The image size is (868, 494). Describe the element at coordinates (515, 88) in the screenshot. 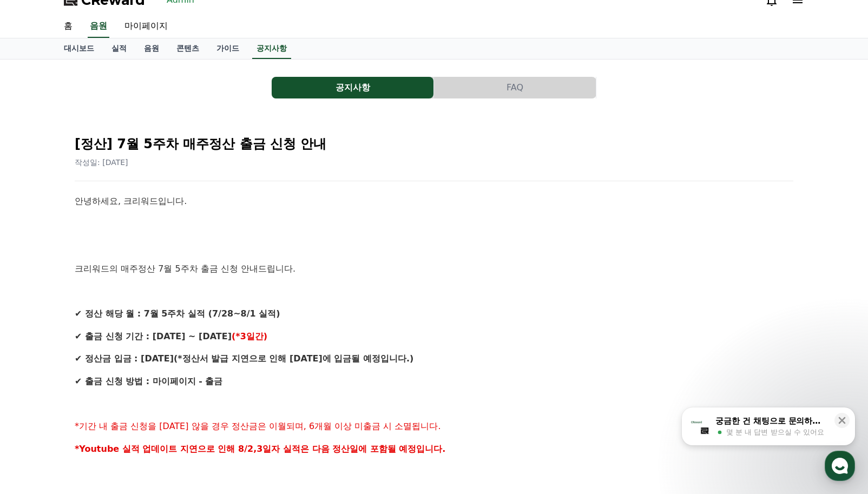

I see `button: FAQ` at that location.